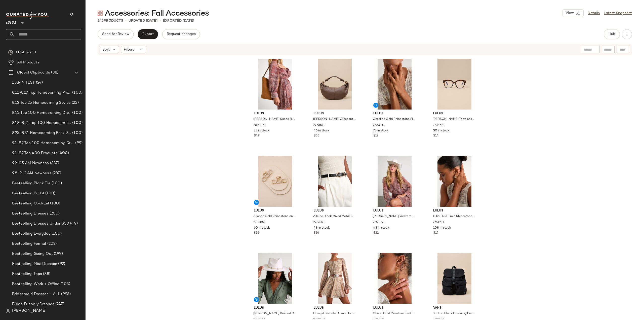  Describe the element at coordinates (73, 224) in the screenshot. I see `span: (44)` at that location.